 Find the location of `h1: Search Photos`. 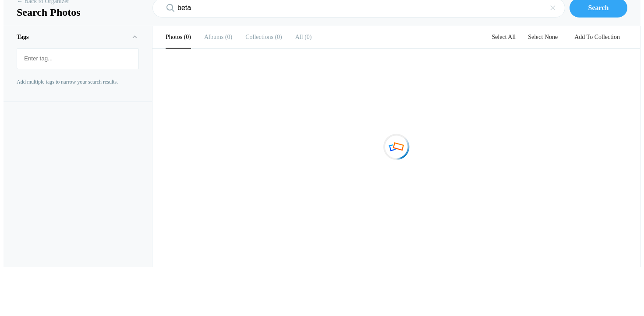

h1: Search Photos is located at coordinates (78, 12).